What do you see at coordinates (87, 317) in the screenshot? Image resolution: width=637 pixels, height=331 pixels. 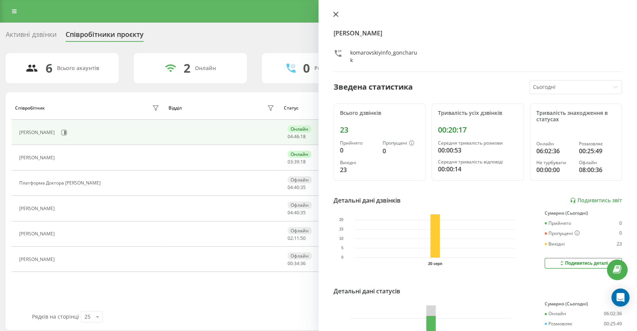 I see `div: 25` at bounding box center [87, 317].